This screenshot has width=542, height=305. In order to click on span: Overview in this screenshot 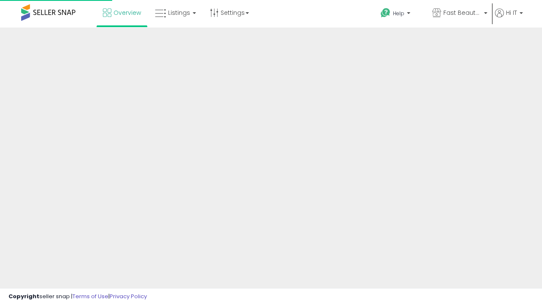, I will do `click(127, 13)`.